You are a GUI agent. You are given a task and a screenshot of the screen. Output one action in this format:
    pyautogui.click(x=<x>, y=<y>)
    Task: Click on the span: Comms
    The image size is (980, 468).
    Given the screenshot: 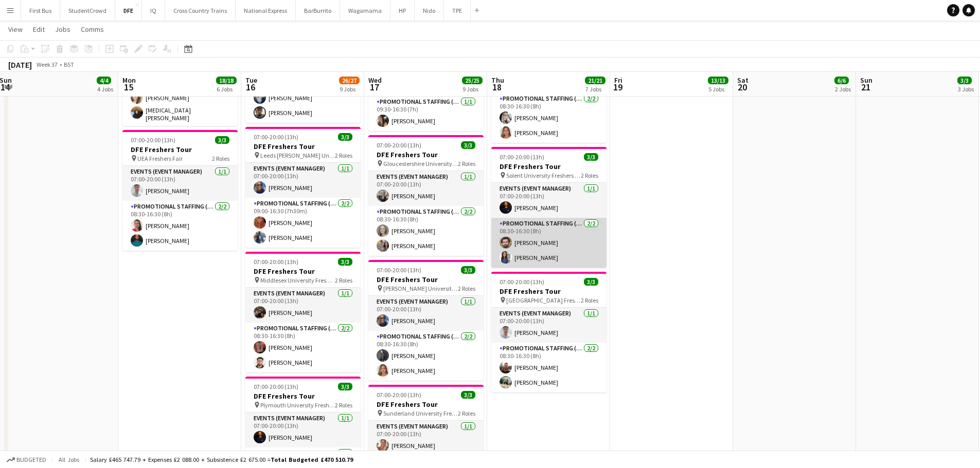 What is the action you would take?
    pyautogui.click(x=92, y=29)
    